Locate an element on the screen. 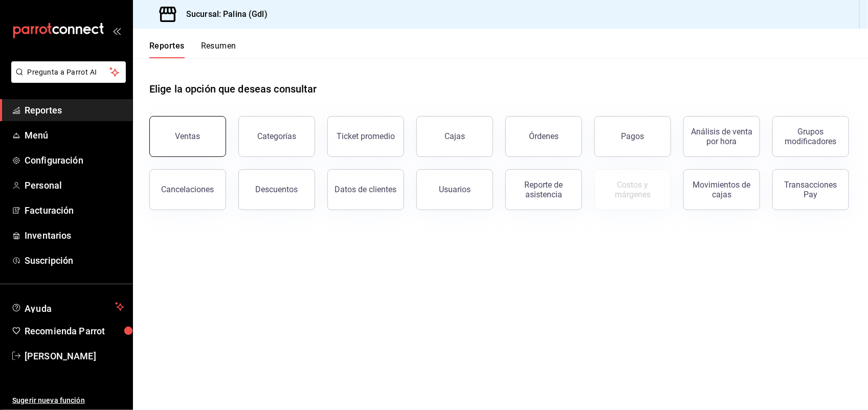 The height and width of the screenshot is (410, 868). button: Reporte de asistencia is located at coordinates (544, 190).